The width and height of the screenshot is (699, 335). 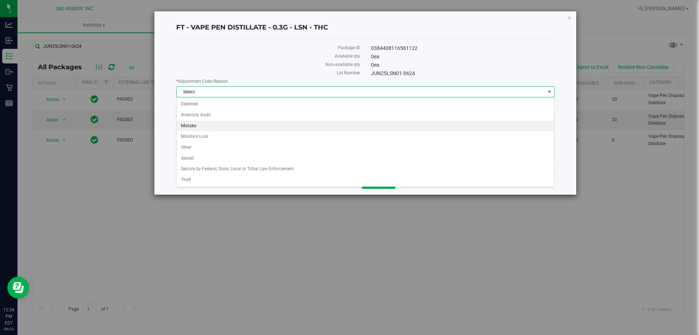 I want to click on div: JUN25LSN01-0624, so click(x=463, y=73).